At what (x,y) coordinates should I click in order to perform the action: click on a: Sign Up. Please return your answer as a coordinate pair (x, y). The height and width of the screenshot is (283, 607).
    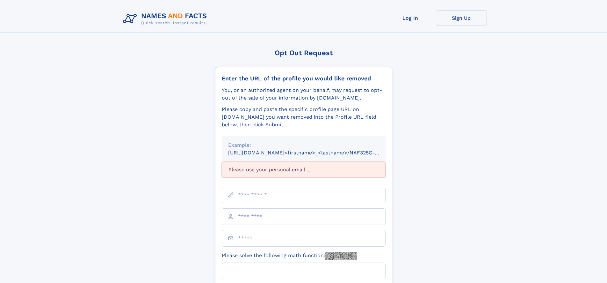
    Looking at the image, I should click on (462, 18).